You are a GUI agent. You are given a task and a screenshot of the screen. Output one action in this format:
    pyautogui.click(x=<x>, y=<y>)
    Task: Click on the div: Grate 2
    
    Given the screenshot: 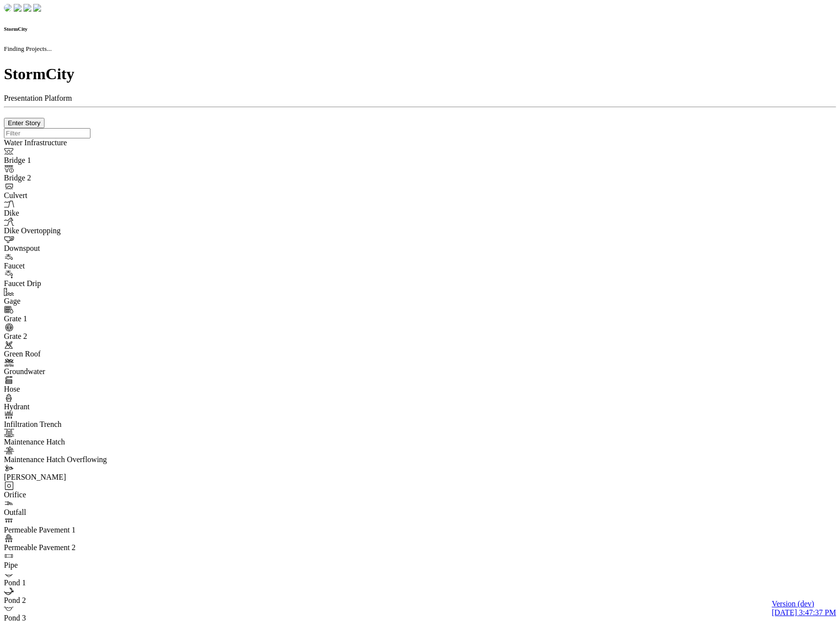 What is the action you would take?
    pyautogui.click(x=70, y=336)
    